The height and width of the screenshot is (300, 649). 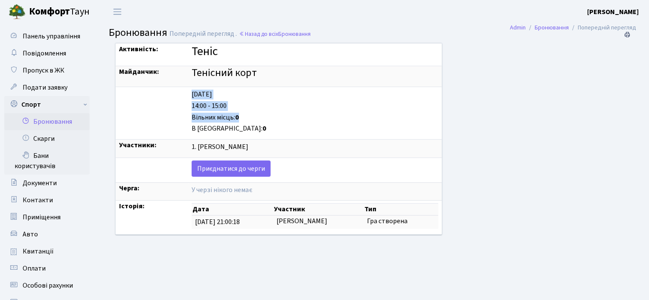 What do you see at coordinates (138, 145) in the screenshot?
I see `strong: Участники:` at bounding box center [138, 145].